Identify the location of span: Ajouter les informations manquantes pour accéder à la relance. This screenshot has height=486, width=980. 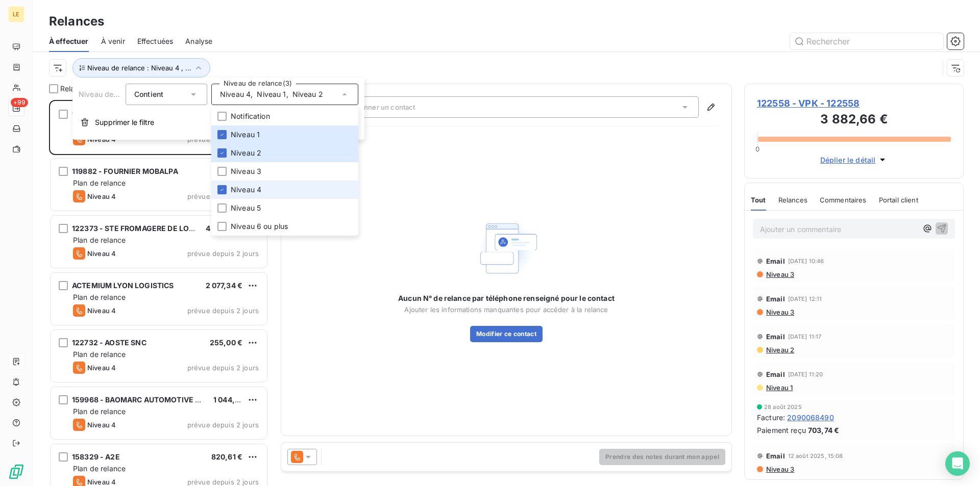
(506, 310).